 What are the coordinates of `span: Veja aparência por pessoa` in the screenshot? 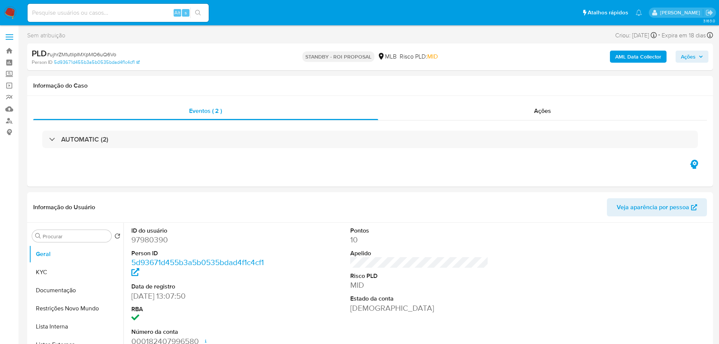 It's located at (653, 207).